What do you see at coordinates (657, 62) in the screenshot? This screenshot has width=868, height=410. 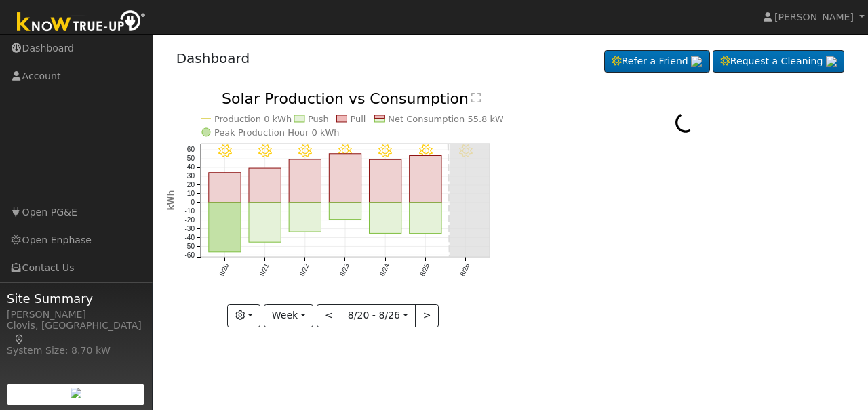 I see `a: Refer a Friend` at bounding box center [657, 62].